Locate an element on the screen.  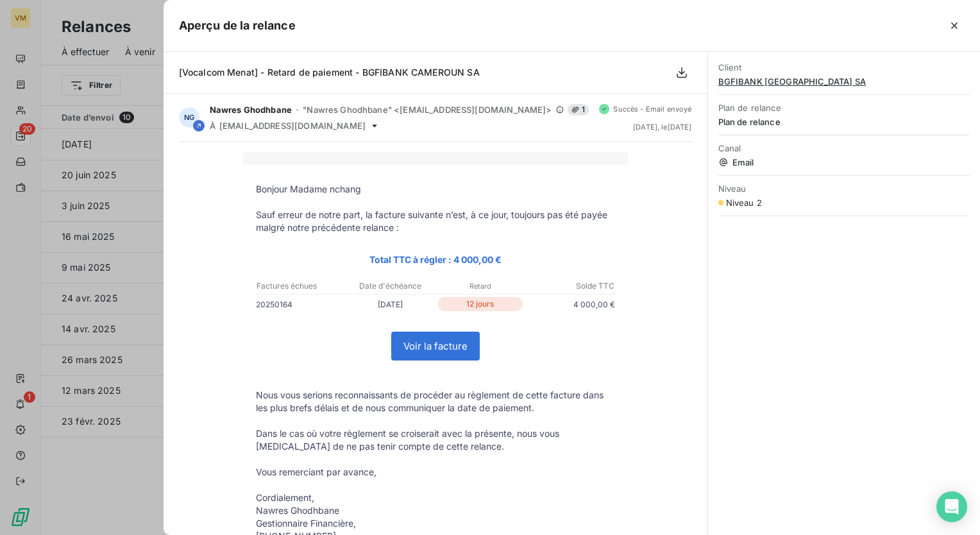
p: Total TTC à régler : 4 000,00 € is located at coordinates (435, 259).